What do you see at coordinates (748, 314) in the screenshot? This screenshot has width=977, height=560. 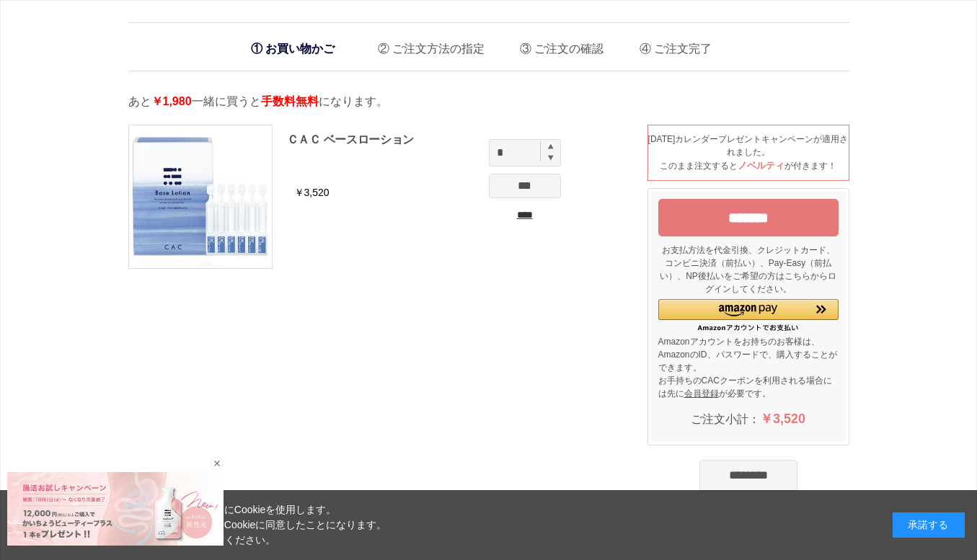 I see `div: Amazon Pay - Amazonアカウントをお使いください` at bounding box center [748, 314].